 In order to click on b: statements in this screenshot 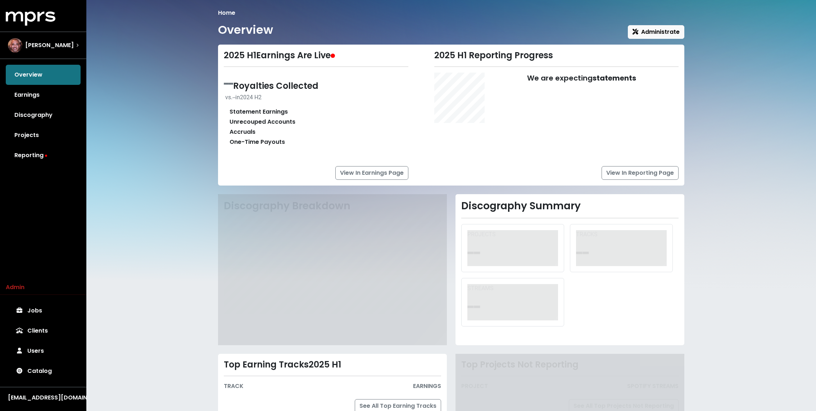, I will do `click(614, 78)`.